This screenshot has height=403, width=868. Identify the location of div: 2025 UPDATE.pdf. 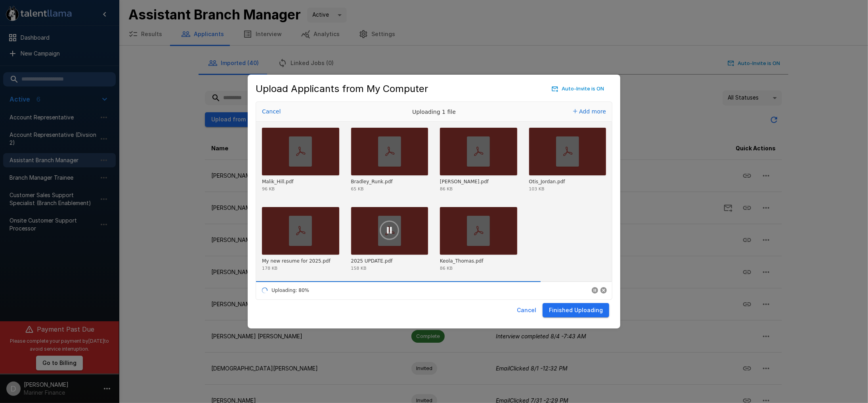
(372, 261).